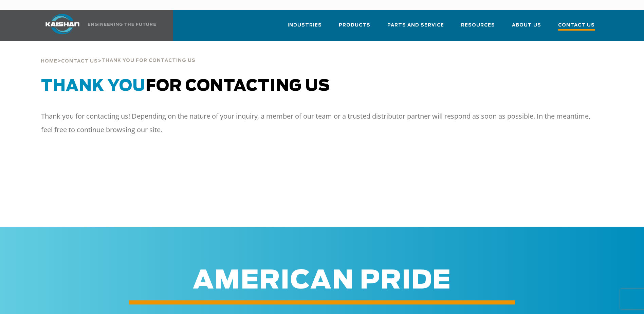  What do you see at coordinates (478, 25) in the screenshot?
I see `span: Resources` at bounding box center [478, 25].